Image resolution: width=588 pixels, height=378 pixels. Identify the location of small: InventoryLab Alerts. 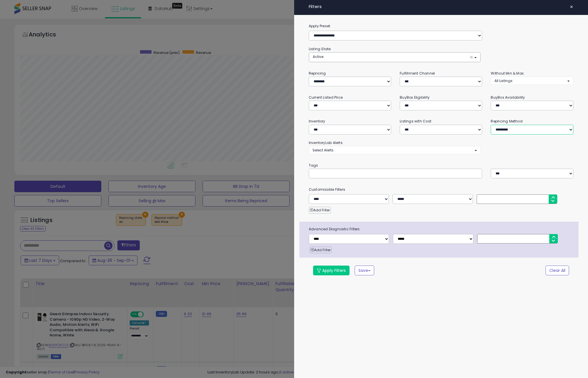
(326, 142).